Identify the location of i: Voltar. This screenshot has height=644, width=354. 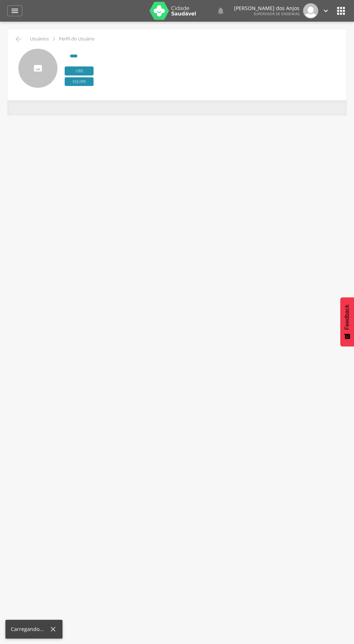
(18, 39).